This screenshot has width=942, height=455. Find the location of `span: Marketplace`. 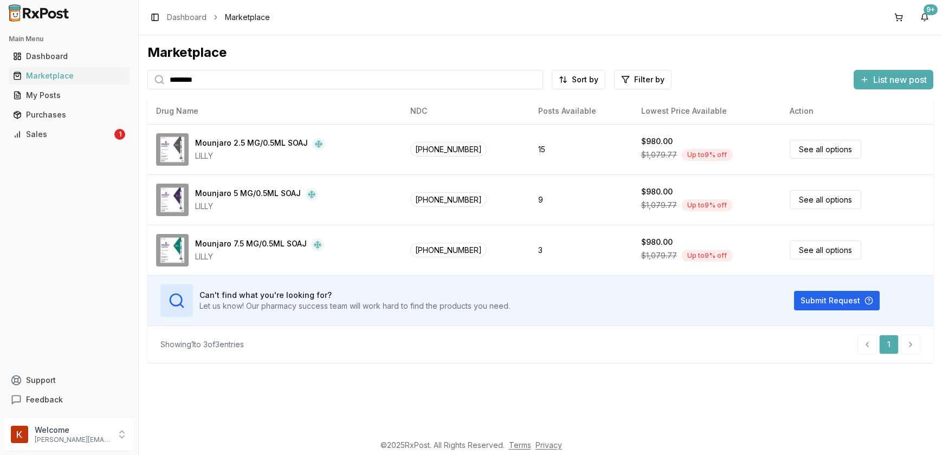

span: Marketplace is located at coordinates (247, 17).